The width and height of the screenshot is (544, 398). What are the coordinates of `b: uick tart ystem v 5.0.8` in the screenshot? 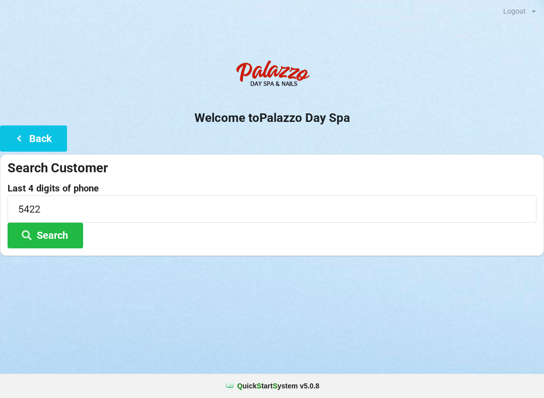 It's located at (278, 386).